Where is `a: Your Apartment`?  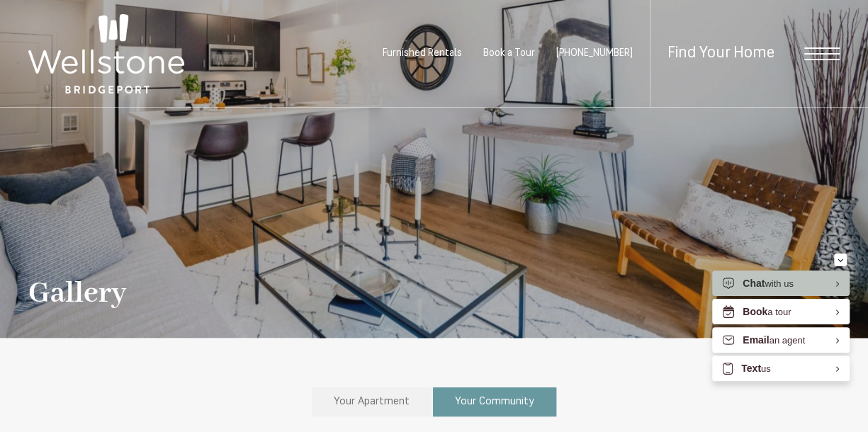 a: Your Apartment is located at coordinates (371, 401).